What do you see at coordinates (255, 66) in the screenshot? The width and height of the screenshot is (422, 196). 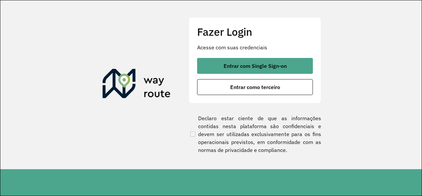 I see `span: Entrar com Single Sign-on` at bounding box center [255, 66].